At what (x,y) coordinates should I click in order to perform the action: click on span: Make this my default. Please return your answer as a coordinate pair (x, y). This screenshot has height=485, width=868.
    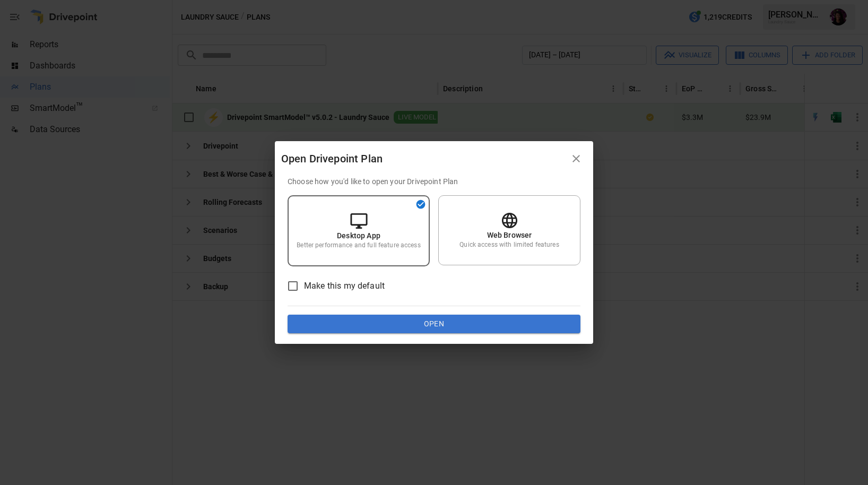
    Looking at the image, I should click on (345, 286).